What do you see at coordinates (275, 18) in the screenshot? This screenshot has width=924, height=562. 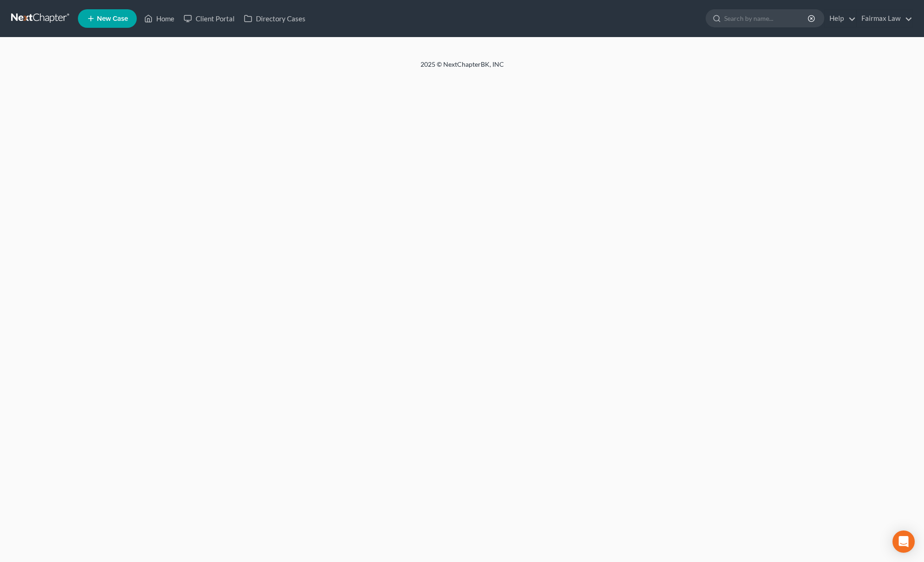 I see `a: Directory Cases` at bounding box center [275, 18].